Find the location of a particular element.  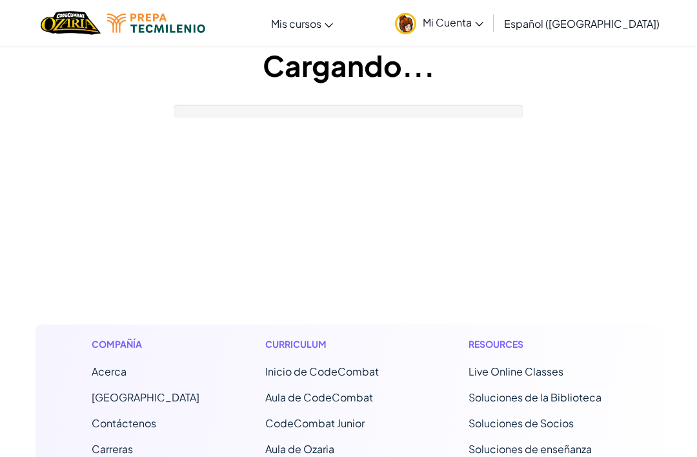

span: Contáctenos is located at coordinates (124, 422).